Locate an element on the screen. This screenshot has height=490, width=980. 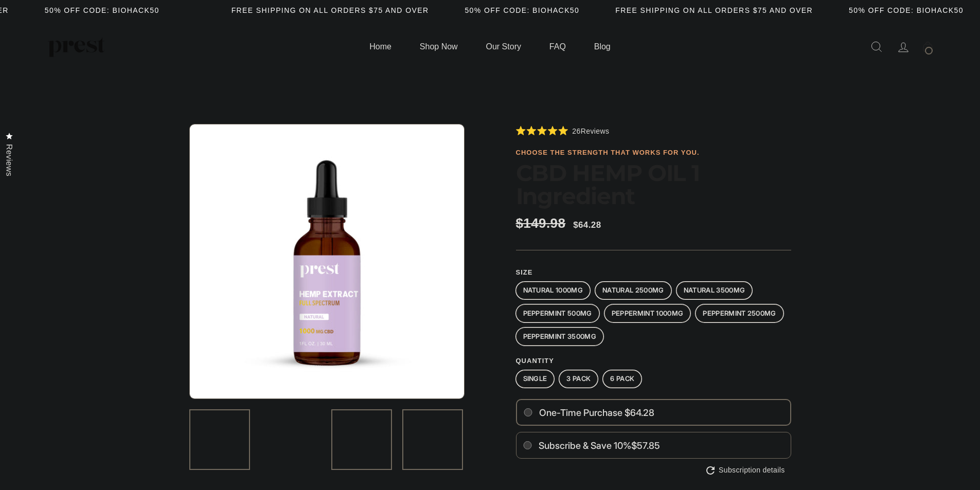
a: FAQ is located at coordinates (558, 46).